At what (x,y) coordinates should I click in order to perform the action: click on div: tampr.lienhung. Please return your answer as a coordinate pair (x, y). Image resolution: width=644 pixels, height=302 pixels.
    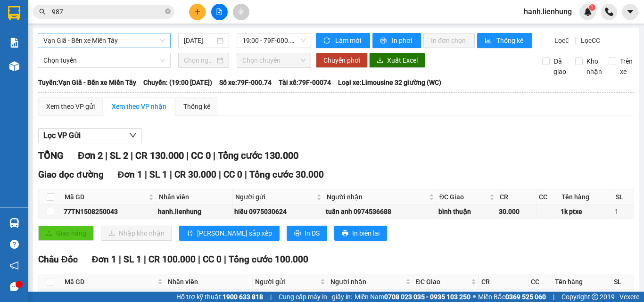
    Looking at the image, I should click on (209, 296).